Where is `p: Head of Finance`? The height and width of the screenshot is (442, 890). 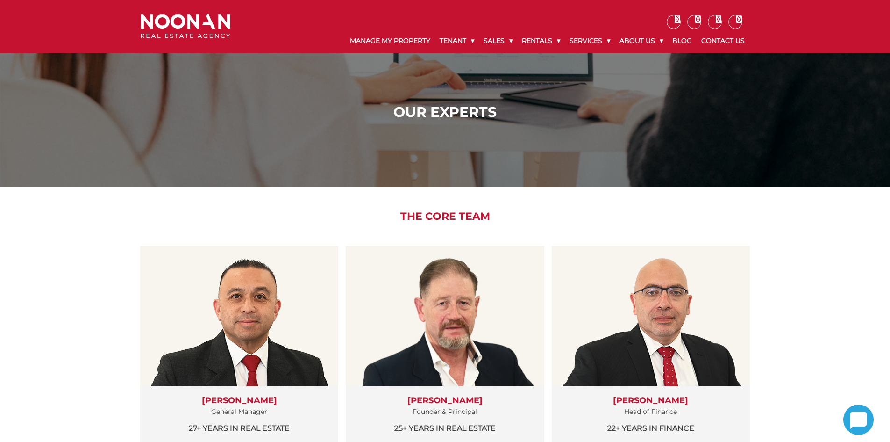 p: Head of Finance is located at coordinates (651, 411).